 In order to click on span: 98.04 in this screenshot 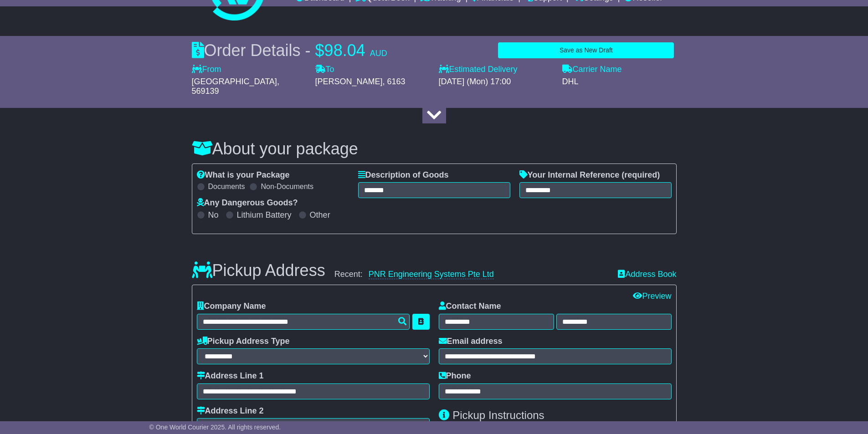, I will do `click(345, 50)`.